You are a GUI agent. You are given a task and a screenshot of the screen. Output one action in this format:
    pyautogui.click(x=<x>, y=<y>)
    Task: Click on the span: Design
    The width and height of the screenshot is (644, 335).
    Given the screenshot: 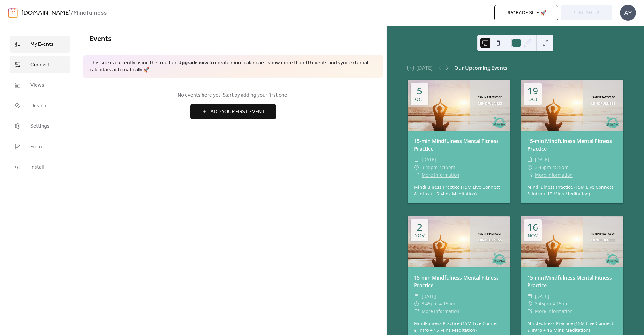 What is the action you would take?
    pyautogui.click(x=38, y=106)
    